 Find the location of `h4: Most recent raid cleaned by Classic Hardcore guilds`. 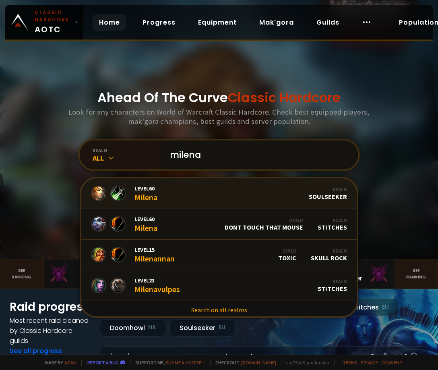

h4: Most recent raid cleaned by Classic Hardcore guilds is located at coordinates (50, 330).